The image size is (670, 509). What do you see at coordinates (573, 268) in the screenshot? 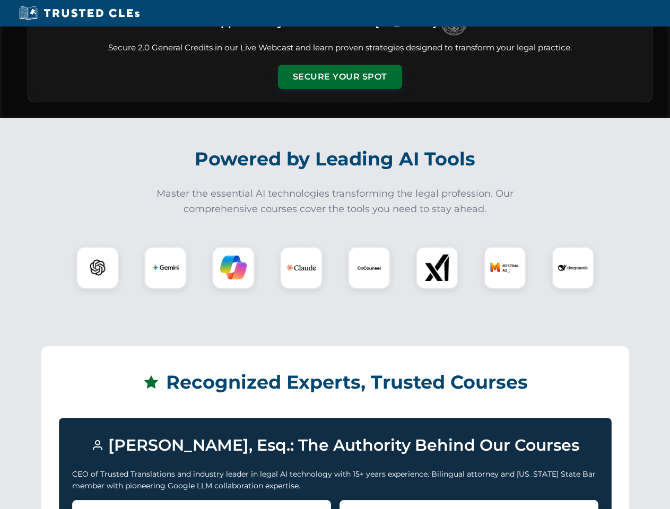
I see `div: DeepSeek` at bounding box center [573, 268].